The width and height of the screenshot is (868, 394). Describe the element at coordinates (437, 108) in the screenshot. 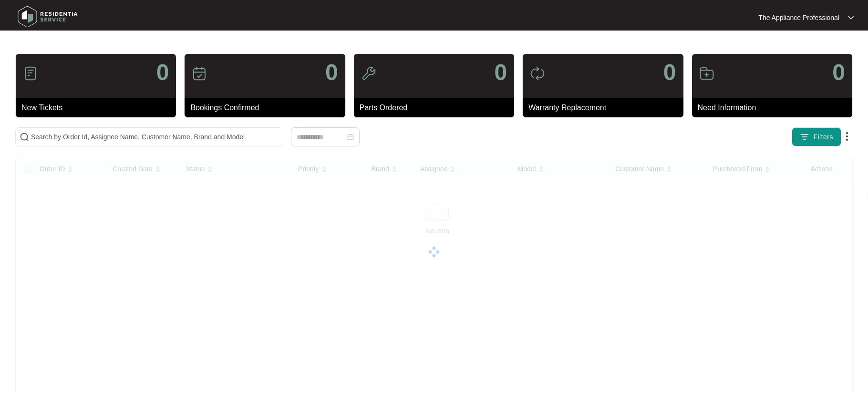

I see `p: Parts Ordered` at that location.